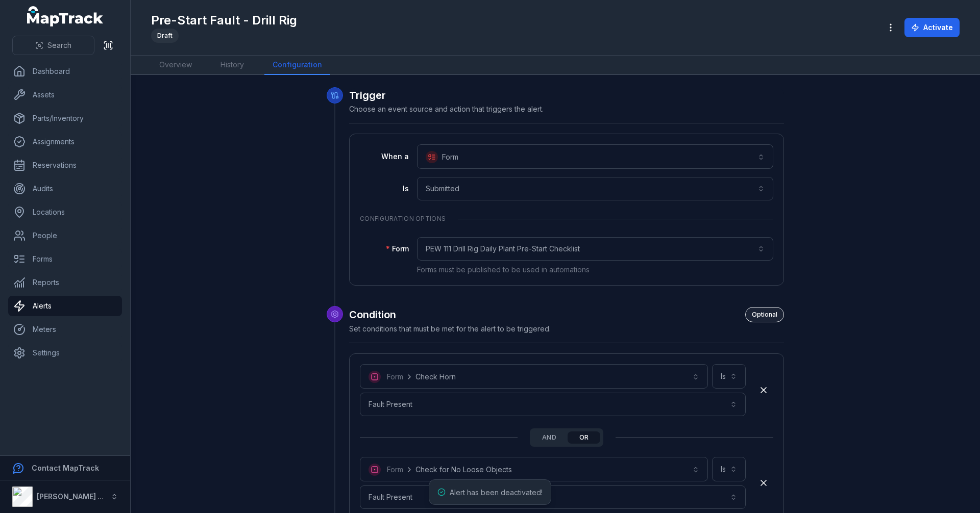  I want to click on label: Is, so click(384, 189).